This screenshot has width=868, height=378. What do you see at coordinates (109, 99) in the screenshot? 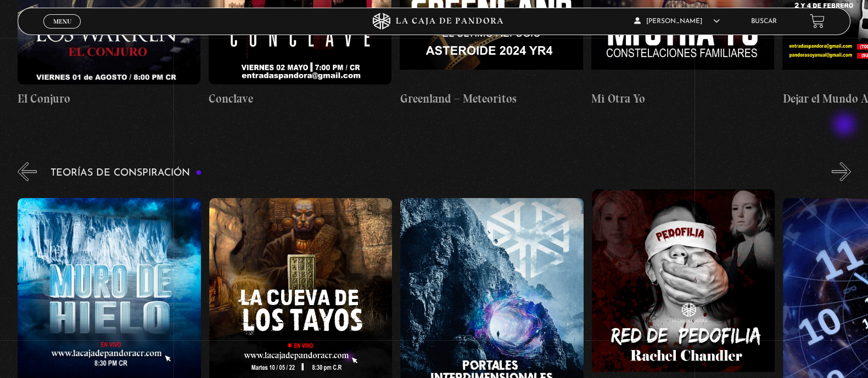
I see `h4: El Conjuro` at bounding box center [109, 99].